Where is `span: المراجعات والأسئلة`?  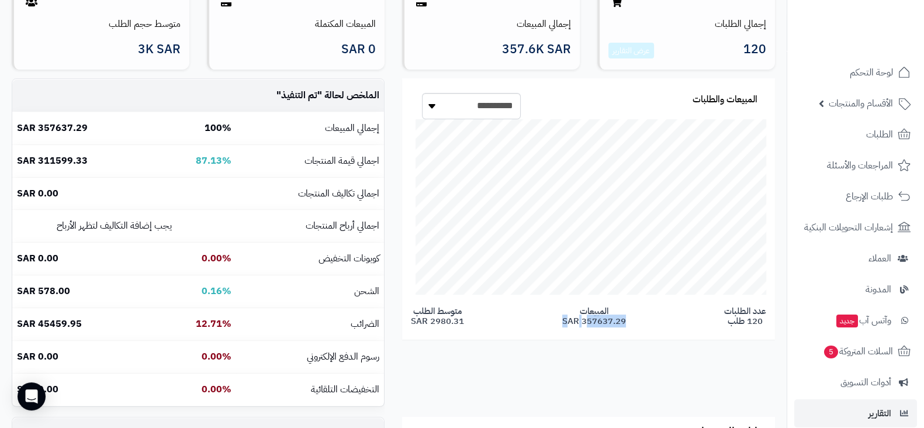
span: المراجعات والأسئلة is located at coordinates (859, 165).